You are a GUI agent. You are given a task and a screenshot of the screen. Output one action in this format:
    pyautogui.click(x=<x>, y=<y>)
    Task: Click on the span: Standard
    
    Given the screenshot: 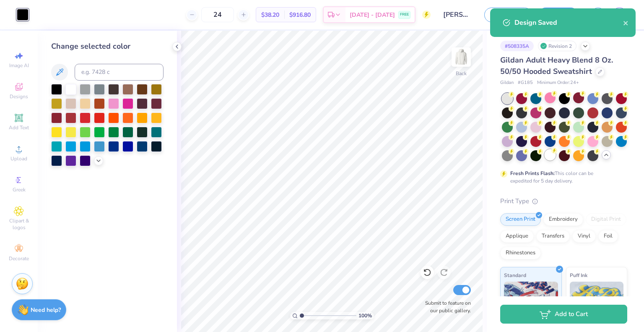 What is the action you would take?
    pyautogui.click(x=515, y=275)
    